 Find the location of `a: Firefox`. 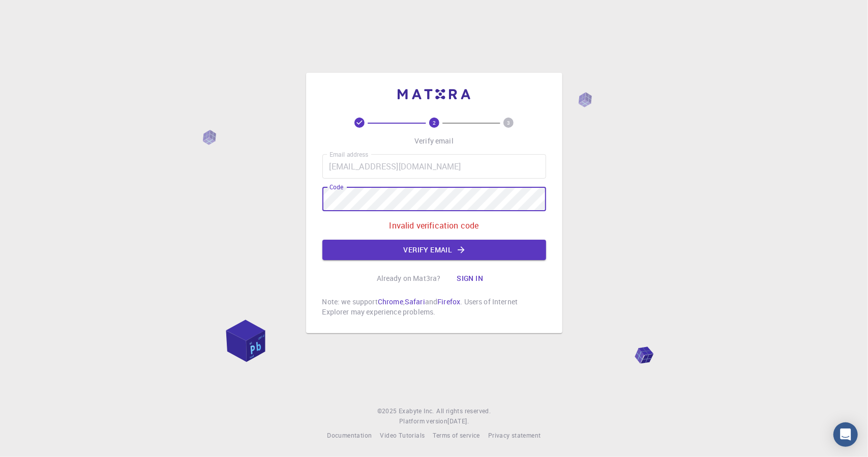

a: Firefox is located at coordinates (448, 301).